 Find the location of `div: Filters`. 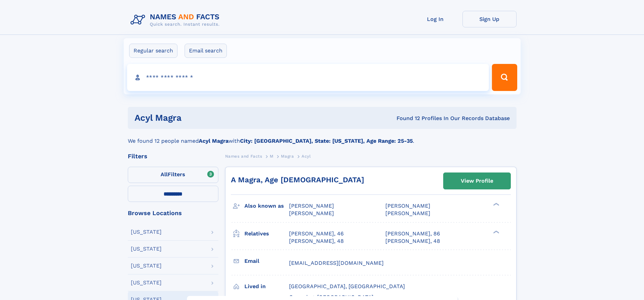

div: Filters is located at coordinates (173, 156).